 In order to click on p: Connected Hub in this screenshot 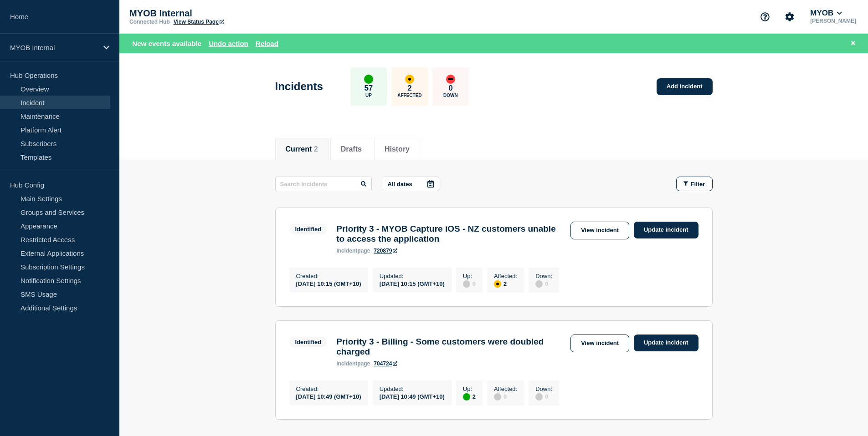, I will do `click(149, 22)`.